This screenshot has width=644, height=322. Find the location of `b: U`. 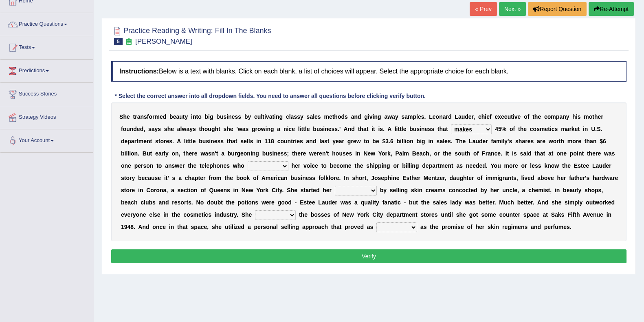

b: U is located at coordinates (593, 129).